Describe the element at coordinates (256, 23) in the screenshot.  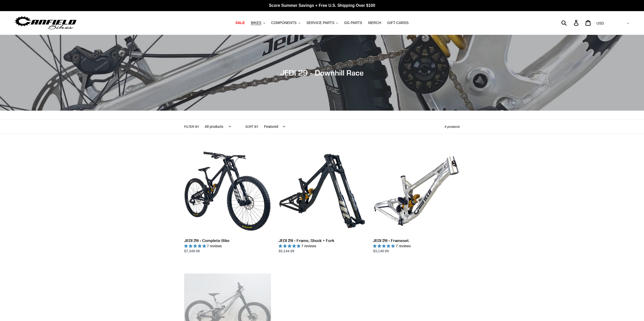
I see `span: BIKES` at that location.